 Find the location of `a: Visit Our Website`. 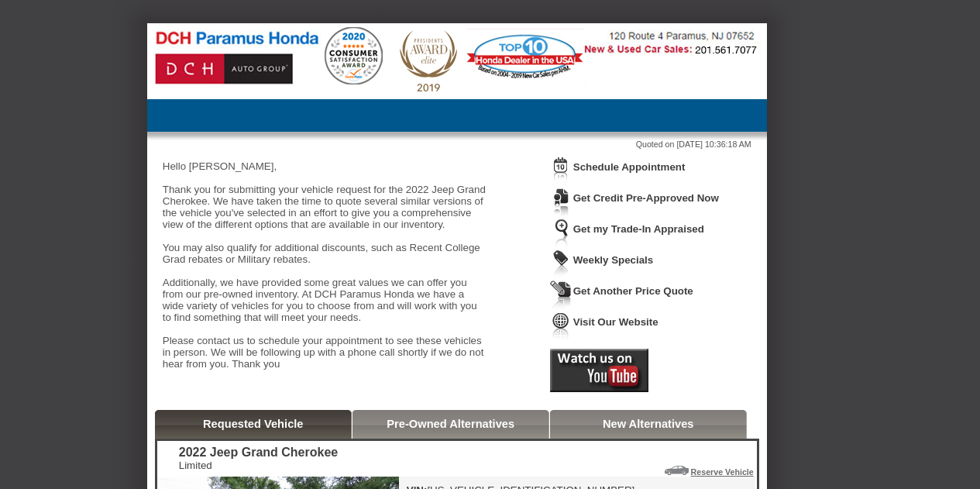

a: Visit Our Website is located at coordinates (616, 321).